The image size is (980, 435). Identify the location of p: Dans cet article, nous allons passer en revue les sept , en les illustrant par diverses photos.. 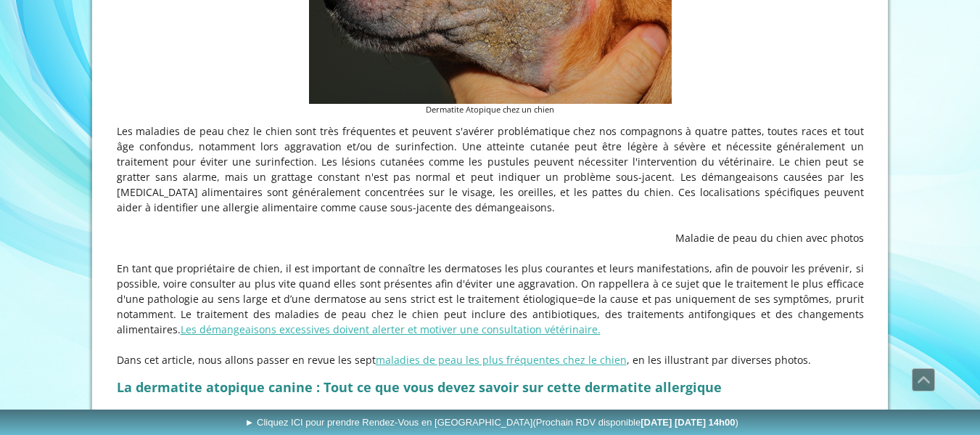
(491, 360).